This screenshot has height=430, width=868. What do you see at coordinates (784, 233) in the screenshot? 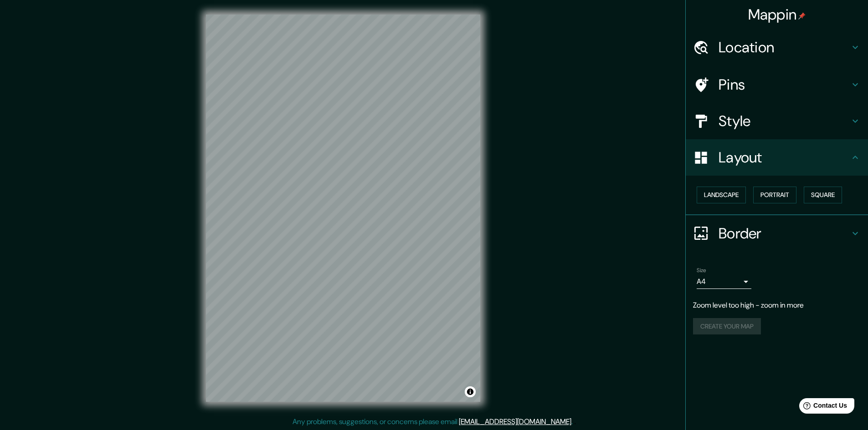
I see `h4: Border` at bounding box center [784, 233].